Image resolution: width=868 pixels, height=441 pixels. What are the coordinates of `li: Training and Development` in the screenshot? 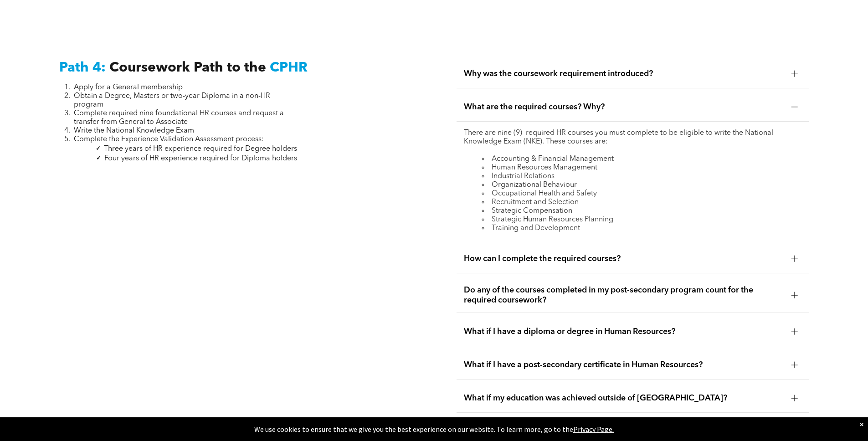 It's located at (641, 228).